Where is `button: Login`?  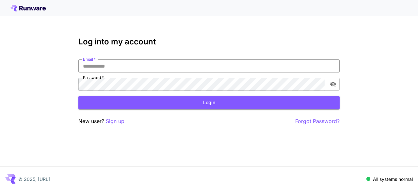 button: Login is located at coordinates (209, 102).